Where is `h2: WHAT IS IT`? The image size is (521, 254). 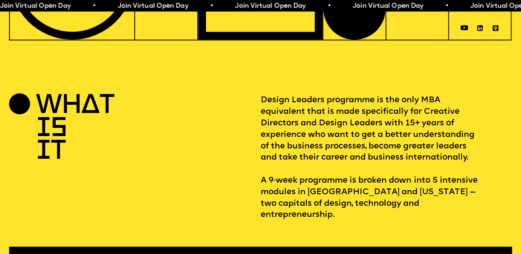 h2: WHAT IS IT is located at coordinates (56, 129).